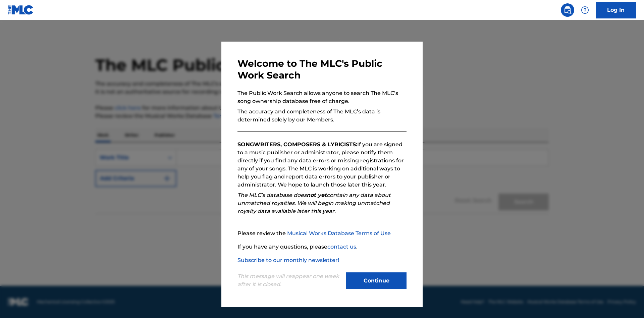 This screenshot has width=644, height=318. Describe the element at coordinates (322, 165) in the screenshot. I see `p: If you are signed to a music publisher or administrator, please notify them directly if you find ...` at that location.